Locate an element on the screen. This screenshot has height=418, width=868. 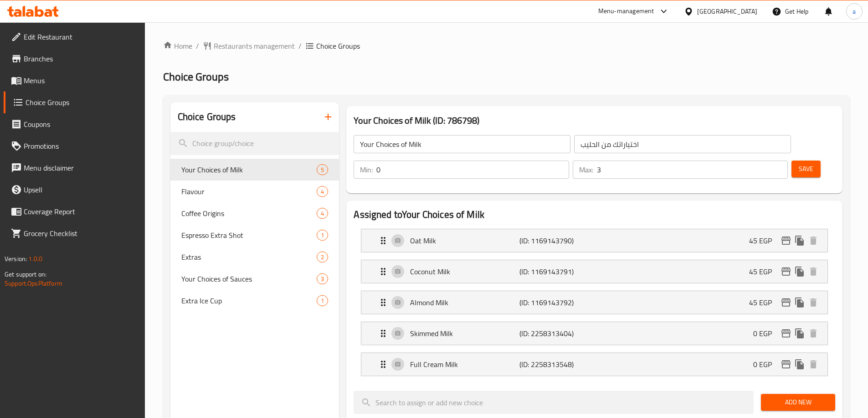
span: Save is located at coordinates (806, 169).